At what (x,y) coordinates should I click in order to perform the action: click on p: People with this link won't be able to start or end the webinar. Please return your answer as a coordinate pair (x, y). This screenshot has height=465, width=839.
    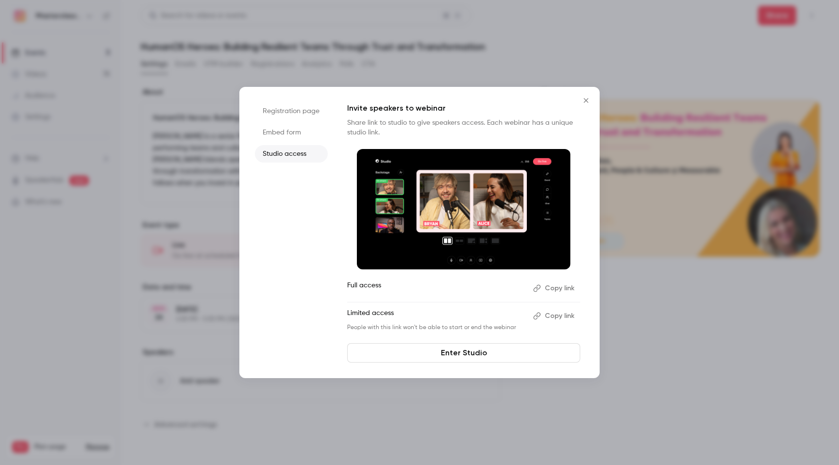
    Looking at the image, I should click on (436, 328).